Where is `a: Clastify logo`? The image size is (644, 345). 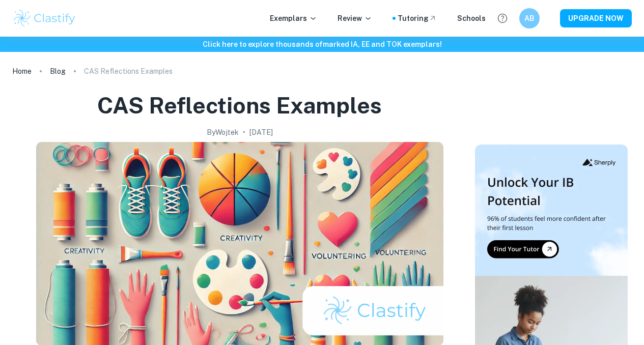
a: Clastify logo is located at coordinates (44, 18).